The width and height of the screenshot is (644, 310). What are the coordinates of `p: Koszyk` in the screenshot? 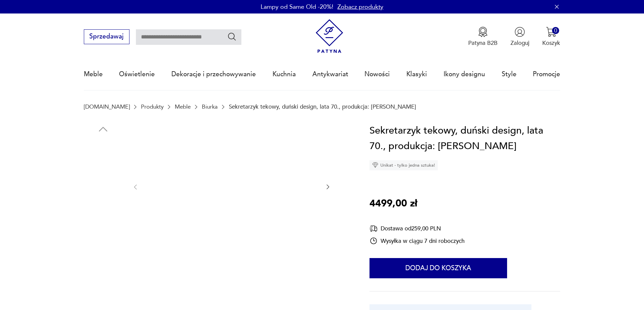 It's located at (551, 43).